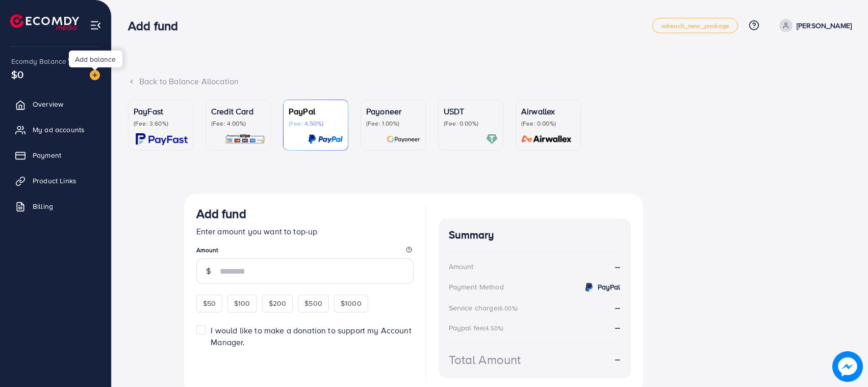  What do you see at coordinates (589, 288) in the screenshot?
I see `img: credit` at bounding box center [589, 288].